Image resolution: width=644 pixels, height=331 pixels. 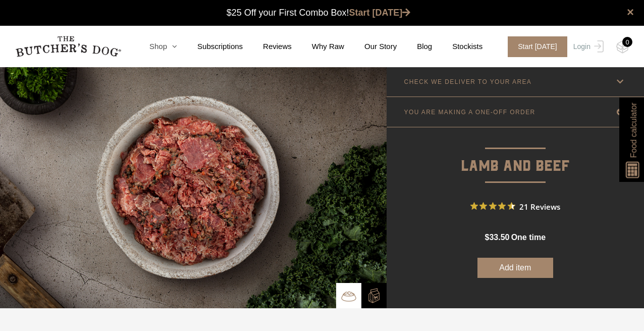 What do you see at coordinates (631, 12) in the screenshot?
I see `a: close` at bounding box center [631, 12].